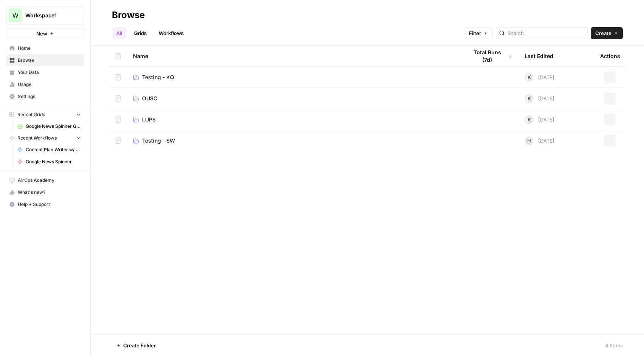 The height and width of the screenshot is (356, 644). Describe the element at coordinates (45, 205) in the screenshot. I see `button: Help + Support` at that location.